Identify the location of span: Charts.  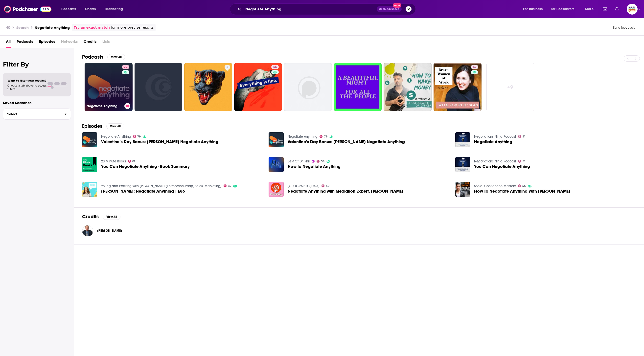
(91, 9).